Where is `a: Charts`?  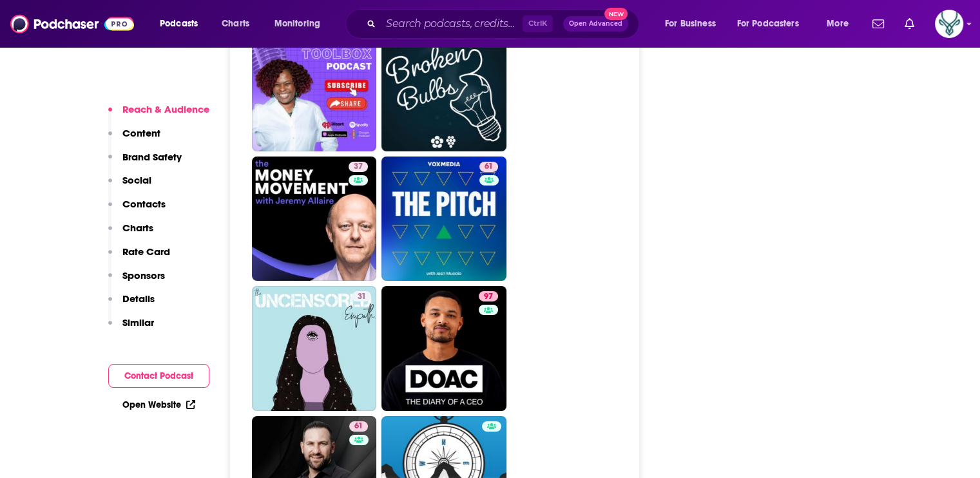 a: Charts is located at coordinates (235, 24).